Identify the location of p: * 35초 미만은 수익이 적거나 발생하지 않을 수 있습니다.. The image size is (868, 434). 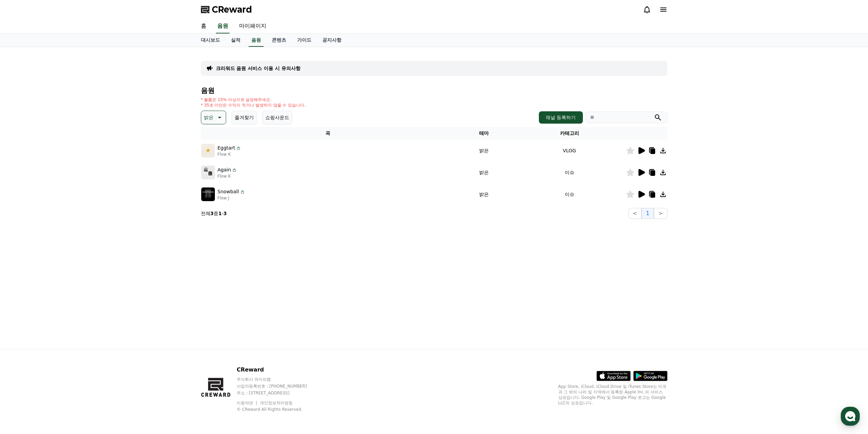
(254, 105).